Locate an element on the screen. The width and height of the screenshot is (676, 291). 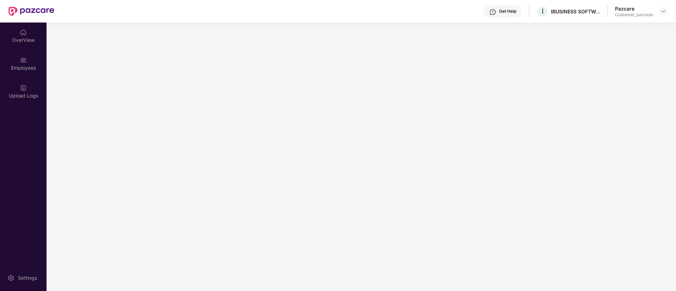
img: New Pazcare Logo is located at coordinates (31, 11).